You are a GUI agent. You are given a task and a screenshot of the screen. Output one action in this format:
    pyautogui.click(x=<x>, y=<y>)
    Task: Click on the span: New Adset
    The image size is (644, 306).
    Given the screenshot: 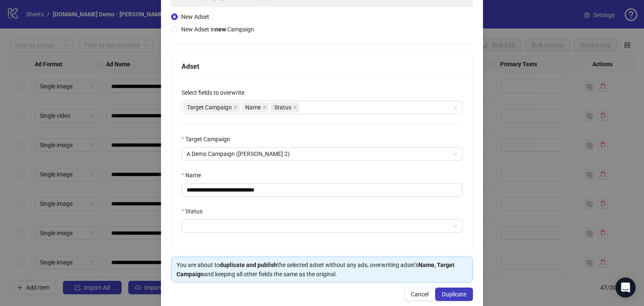 What is the action you would take?
    pyautogui.click(x=195, y=17)
    